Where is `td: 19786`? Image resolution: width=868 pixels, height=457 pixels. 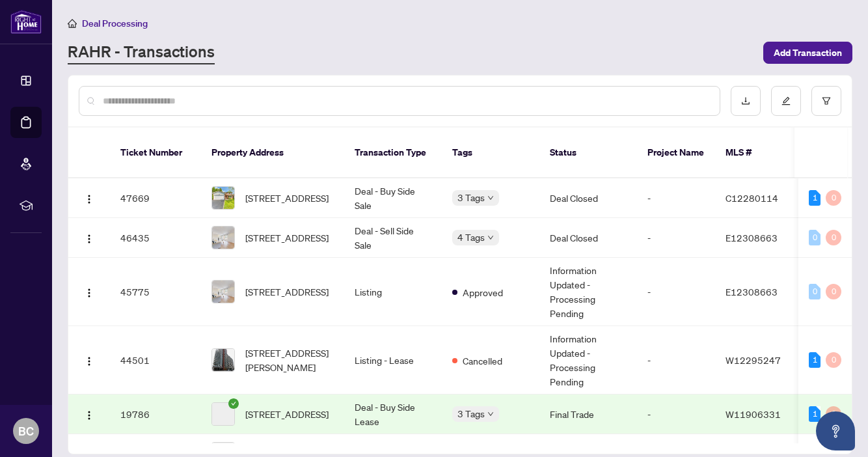
td: 19786 is located at coordinates (156, 414).